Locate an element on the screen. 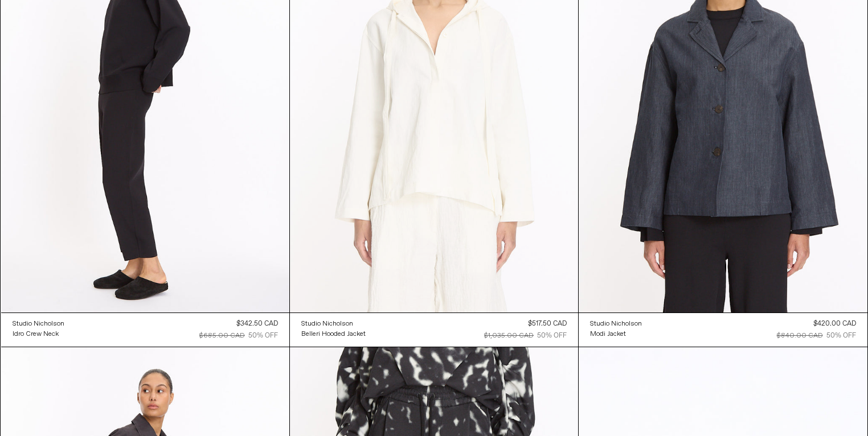  div: Modi Jacket is located at coordinates (607, 334).